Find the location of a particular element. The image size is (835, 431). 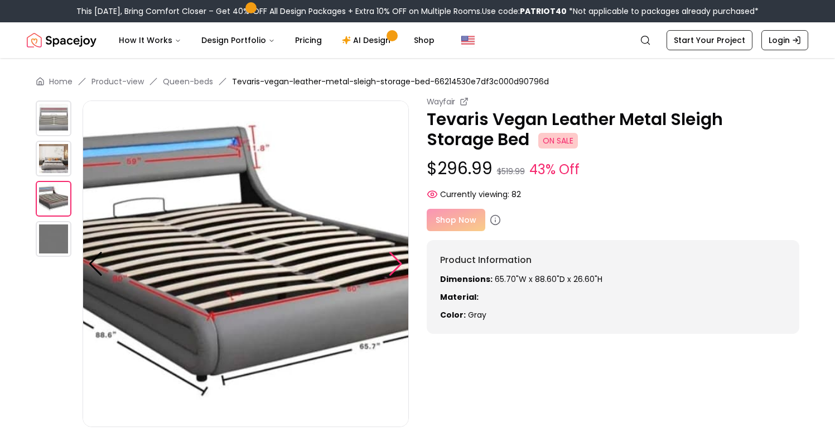

strong: Material: is located at coordinates (459, 297).